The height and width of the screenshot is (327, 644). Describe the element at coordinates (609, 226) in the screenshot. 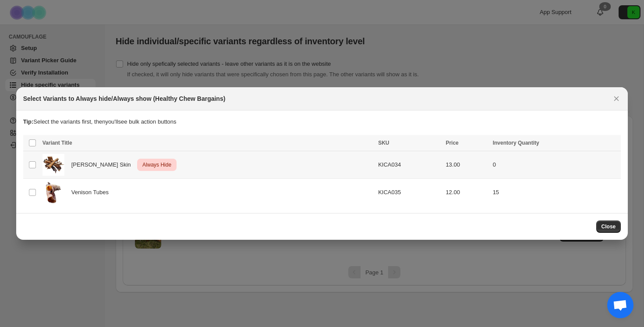

I see `span: Close` at that location.